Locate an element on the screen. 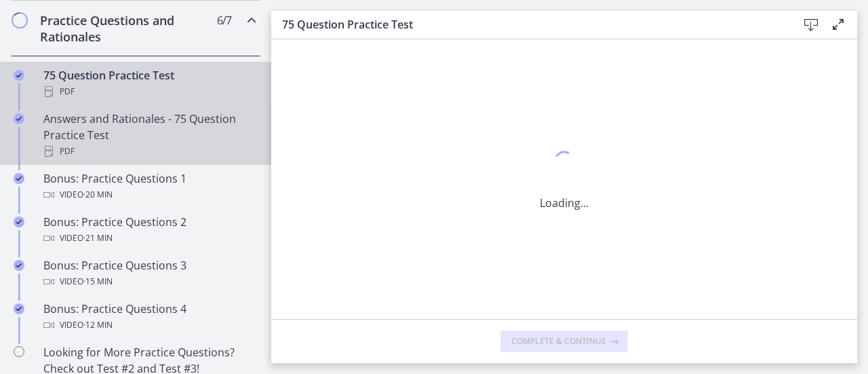  div: Answers and Rationales - 75 Question Practice Test is located at coordinates (149, 135).